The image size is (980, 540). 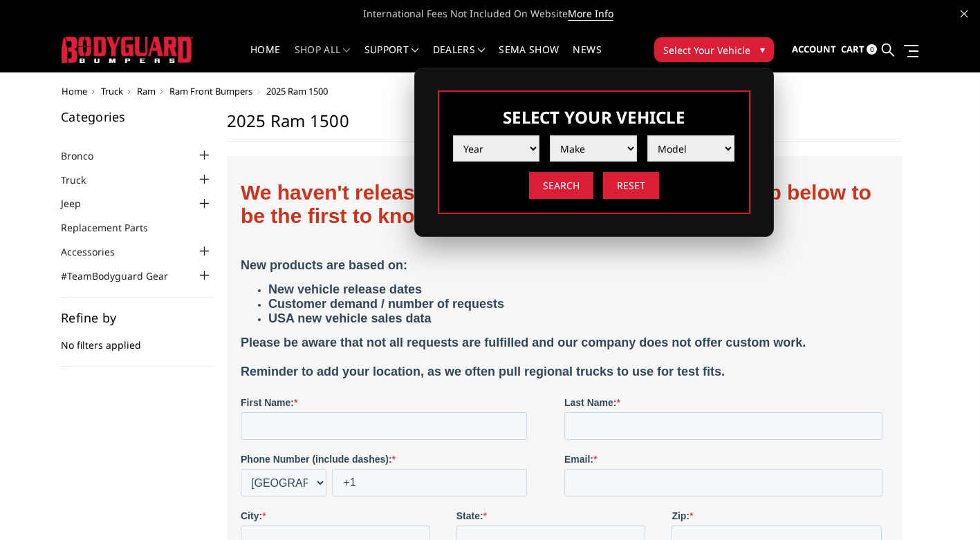 I want to click on a: Cart 0, so click(x=859, y=50).